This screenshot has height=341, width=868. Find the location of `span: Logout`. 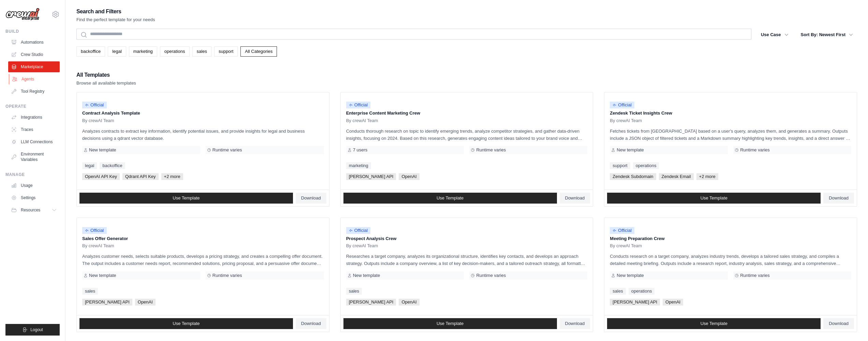

span: Logout is located at coordinates (36, 330).